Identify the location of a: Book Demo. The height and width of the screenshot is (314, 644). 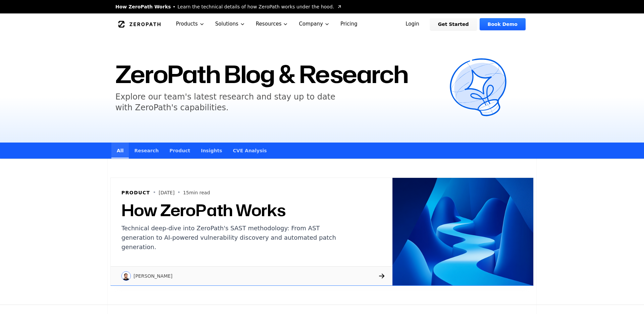
(503, 24).